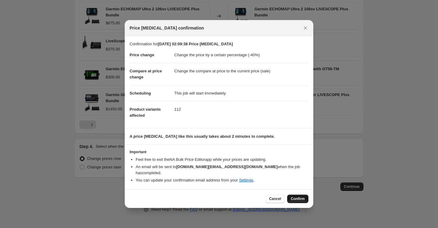  I want to click on dd: Change the price by a certain percentage (-40%), so click(241, 55).